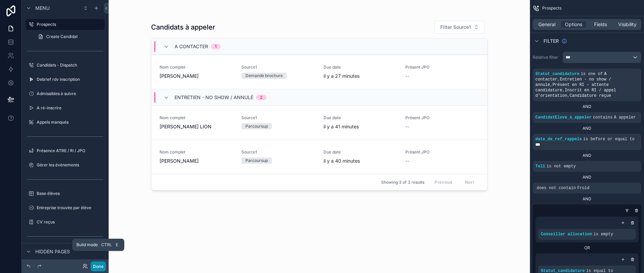 The image size is (644, 273). Describe the element at coordinates (87, 245) in the screenshot. I see `span: Build mode` at that location.